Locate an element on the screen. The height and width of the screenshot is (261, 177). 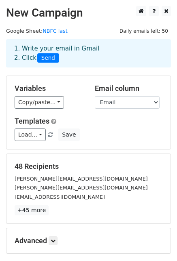
h5: Variables is located at coordinates (49, 89).